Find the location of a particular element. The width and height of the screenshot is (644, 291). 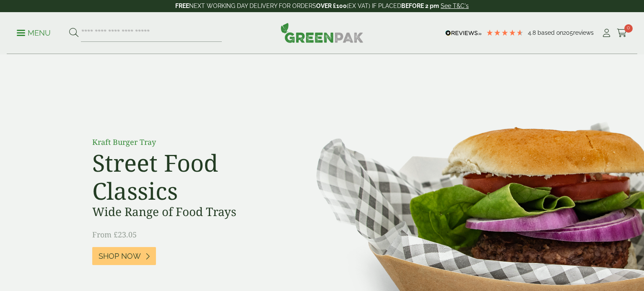

i: Cart is located at coordinates (622, 33).